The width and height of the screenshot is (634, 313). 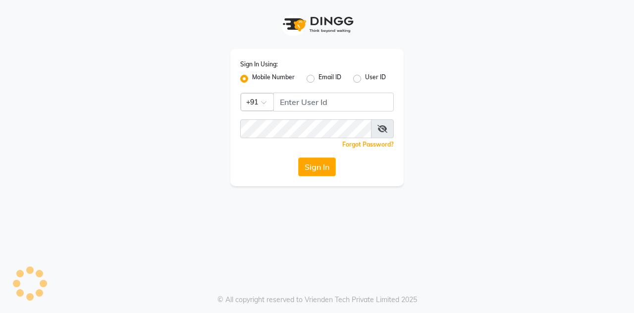 What do you see at coordinates (330, 79) in the screenshot?
I see `label: Email ID` at bounding box center [330, 79].